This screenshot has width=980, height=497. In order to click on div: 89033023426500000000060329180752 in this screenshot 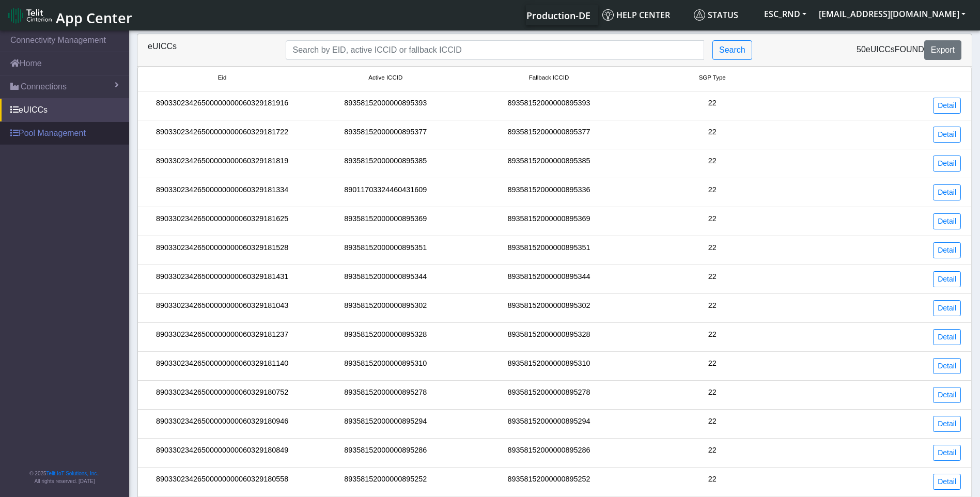, I will do `click(222, 394)`.